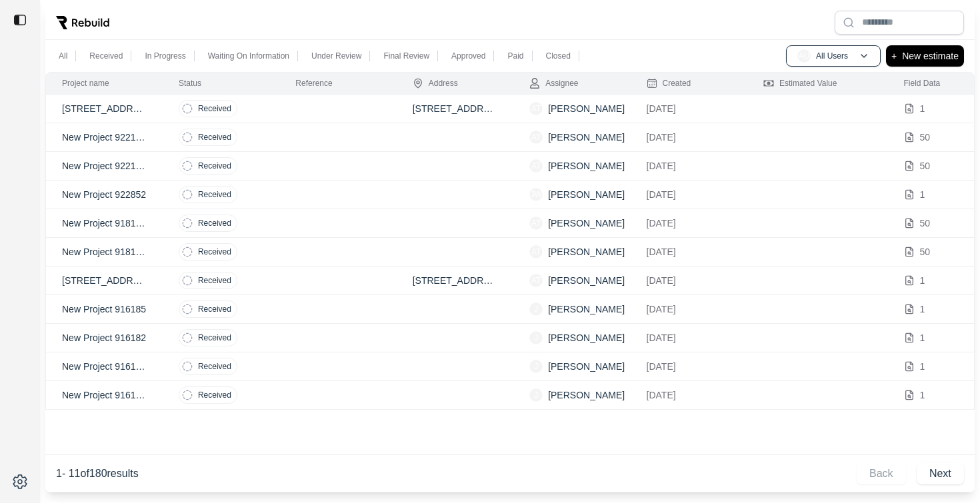 This screenshot has width=980, height=503. I want to click on img: Rebuild, so click(82, 23).